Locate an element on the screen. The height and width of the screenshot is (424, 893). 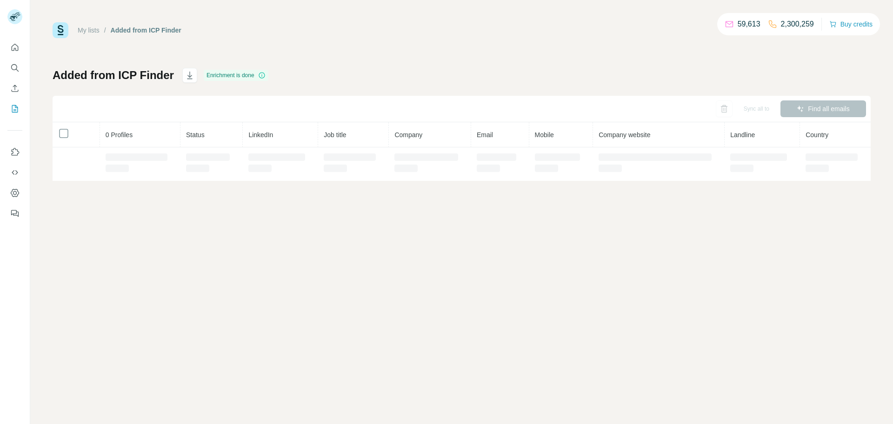
button: Use Surfe on LinkedIn is located at coordinates (15, 152).